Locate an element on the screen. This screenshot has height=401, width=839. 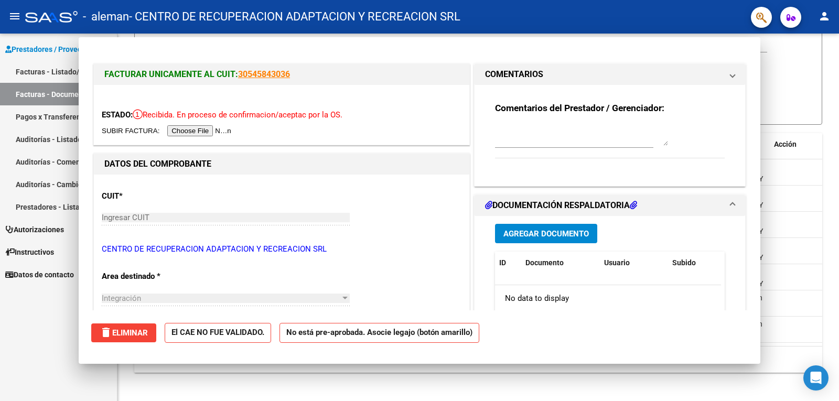
span: ID is located at coordinates (502, 263).